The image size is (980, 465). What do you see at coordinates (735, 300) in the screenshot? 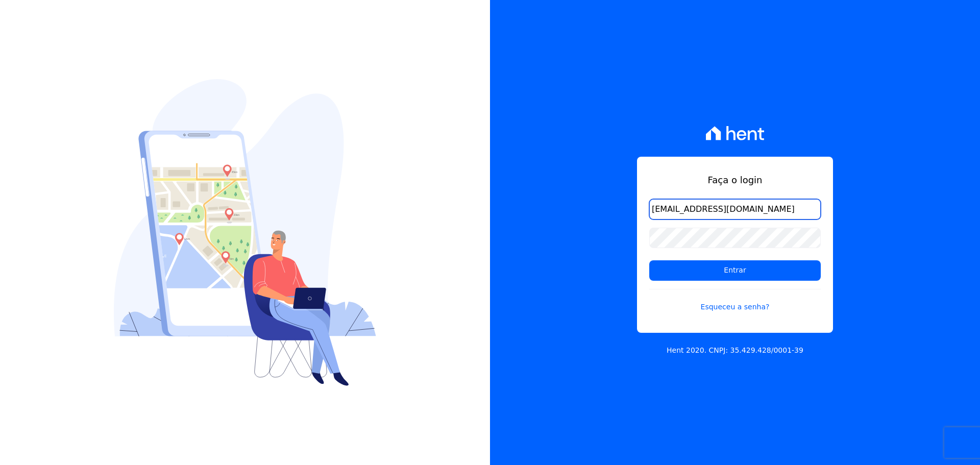
I see `a: Esqueceu a senha?` at bounding box center [735, 300].